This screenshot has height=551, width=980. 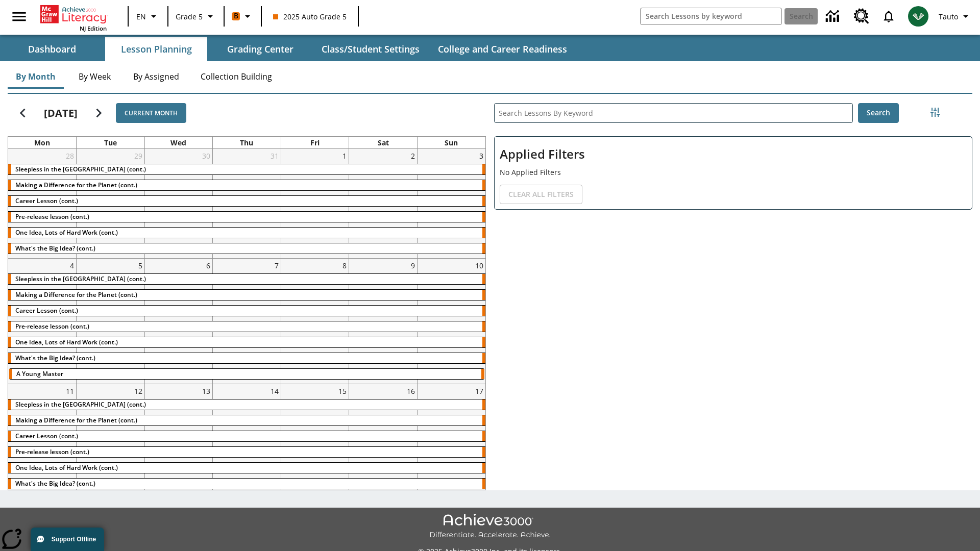 What do you see at coordinates (70, 155) in the screenshot?
I see `a: July 28, 2025` at bounding box center [70, 155].